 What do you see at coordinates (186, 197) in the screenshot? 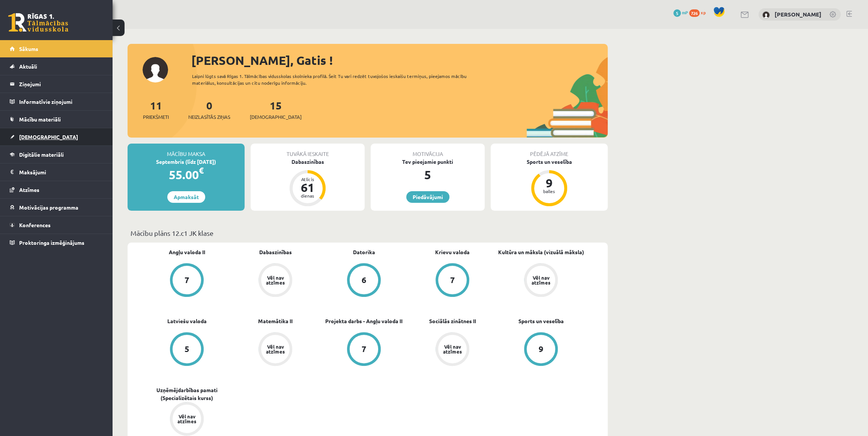
I see `a: Apmaksāt` at bounding box center [186, 197].